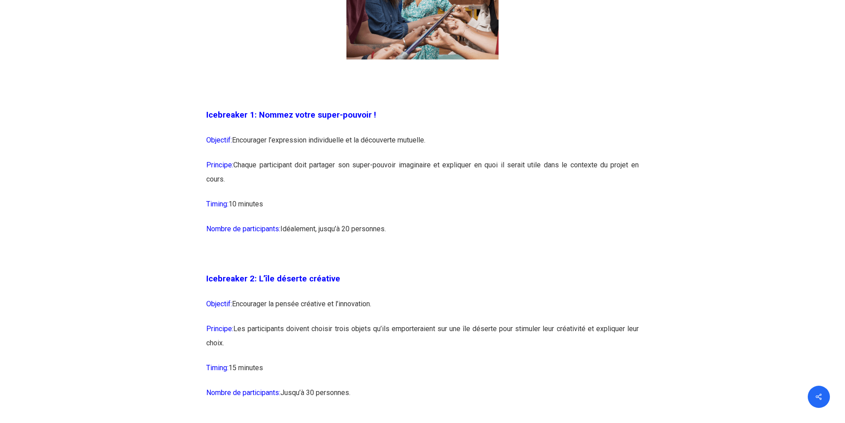 The width and height of the screenshot is (845, 423). What do you see at coordinates (291, 115) in the screenshot?
I see `span: Icebreaker 1: Nommez votre super-pouvoir !` at bounding box center [291, 115].